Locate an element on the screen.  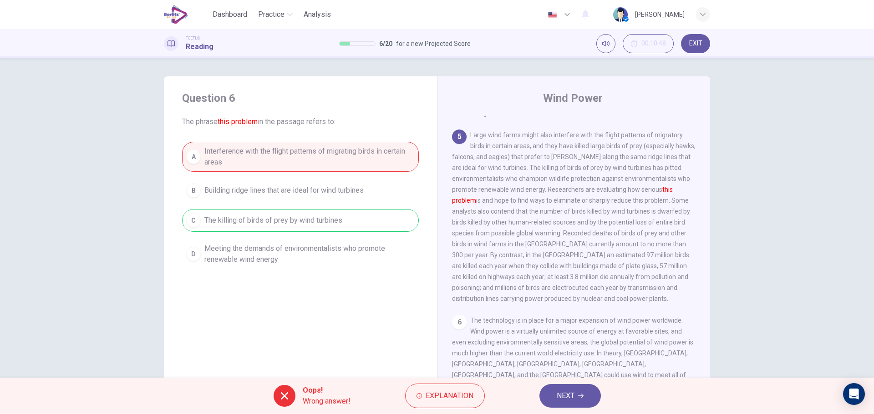
span: NEXT is located at coordinates (565, 396).